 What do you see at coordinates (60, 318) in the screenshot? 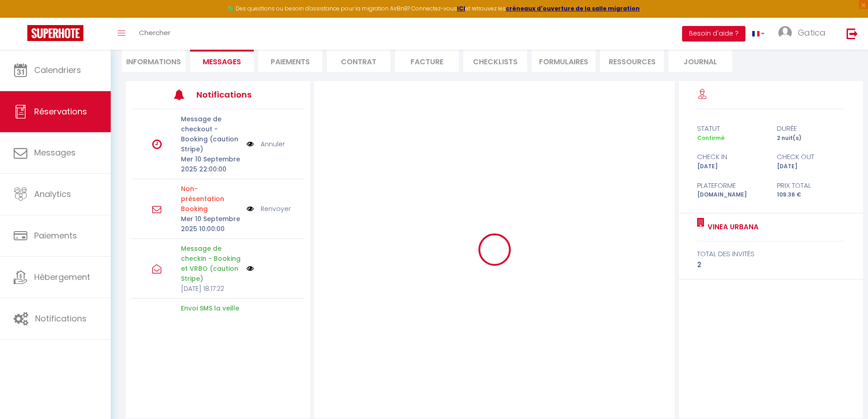
I see `span: Notifications` at bounding box center [60, 318].